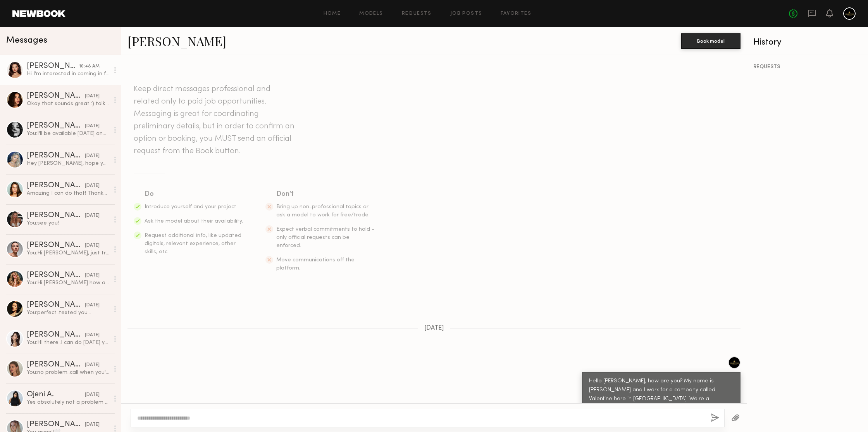 The image size is (868, 432). What do you see at coordinates (215, 120) in the screenshot?
I see `header: Keep direct messages professional and related only to paid job opportunities. Messaging is great ...` at bounding box center [215, 120].